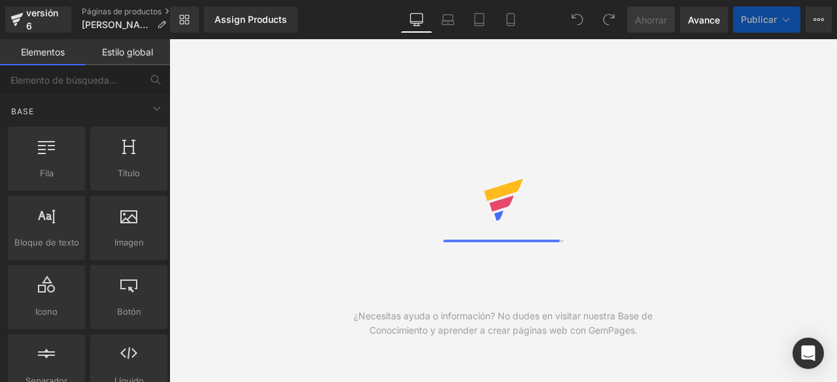 This screenshot has width=837, height=382. Describe the element at coordinates (129, 312) in the screenshot. I see `font: Botón` at that location.